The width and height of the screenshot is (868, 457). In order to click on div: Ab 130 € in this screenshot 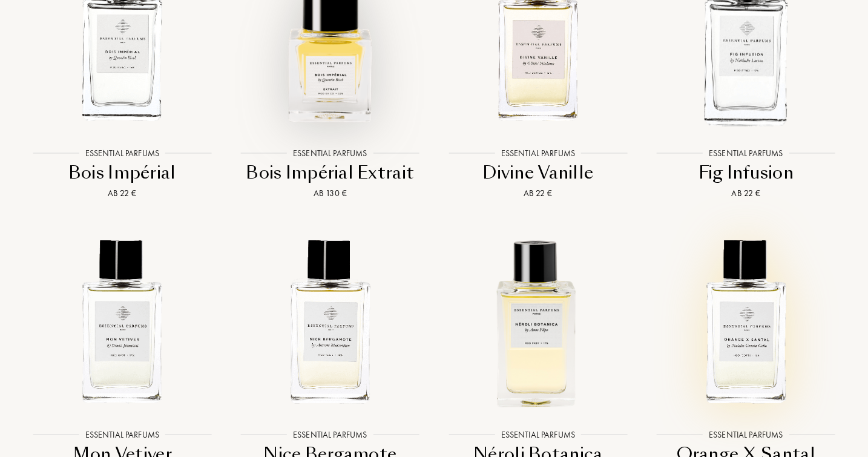, I will do `click(330, 193)`.